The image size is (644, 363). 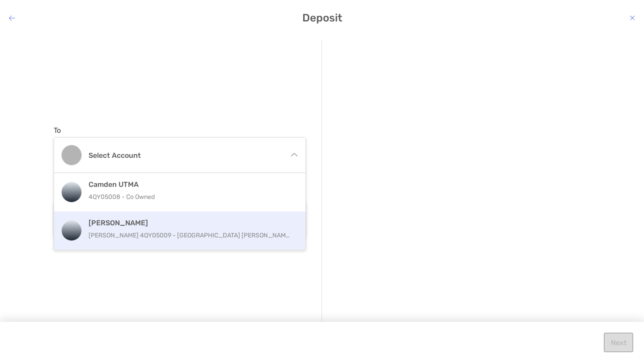 What do you see at coordinates (57, 130) in the screenshot?
I see `label: To` at bounding box center [57, 130].